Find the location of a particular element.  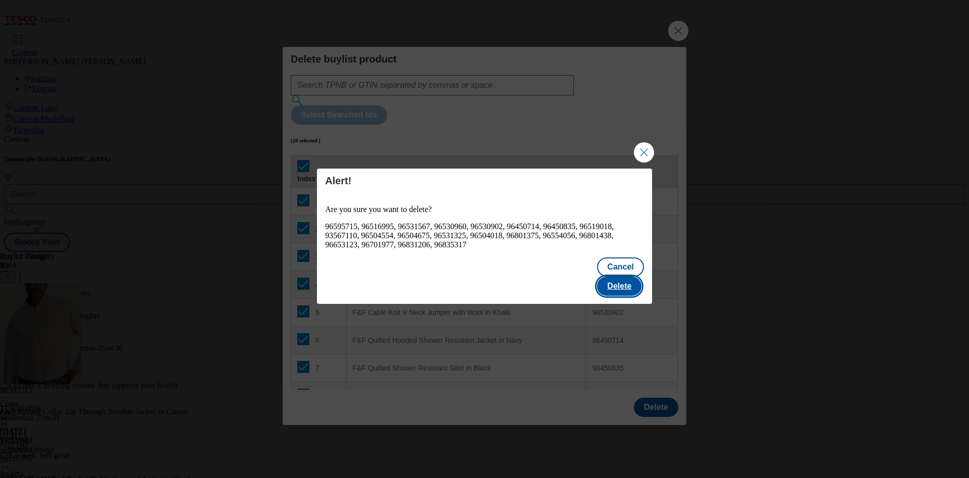

div: 96595715, 96516995, 96531567, 96530960, 96530902, 96450714, 96450835, 96519018, 93567110, 9650455... is located at coordinates (485, 236).